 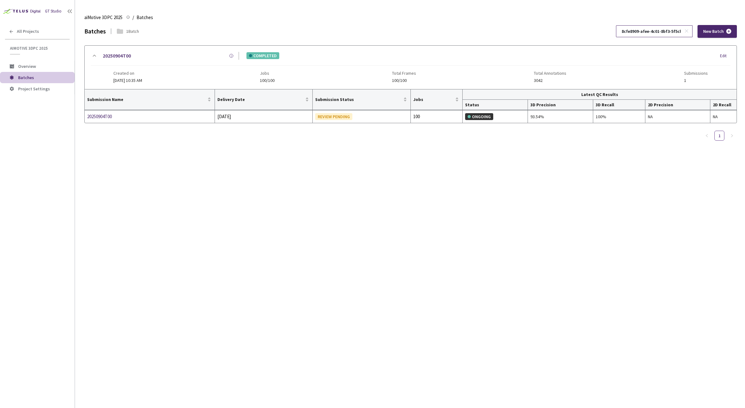 I want to click on div: 100%, so click(x=619, y=117).